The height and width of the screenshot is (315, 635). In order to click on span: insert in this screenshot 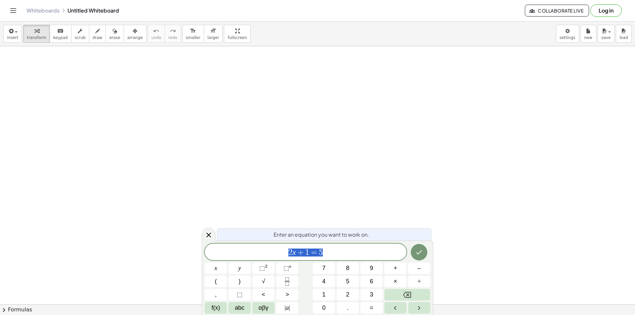, I will do `click(13, 38)`.